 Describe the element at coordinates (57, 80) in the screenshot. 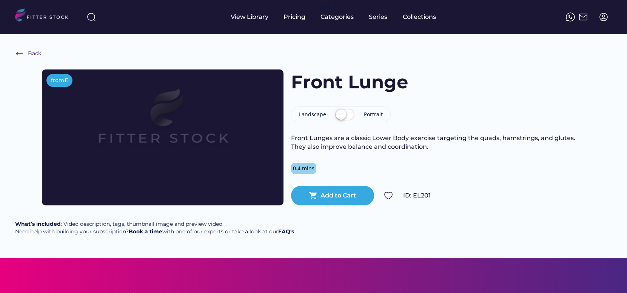

I see `div: from` at that location.